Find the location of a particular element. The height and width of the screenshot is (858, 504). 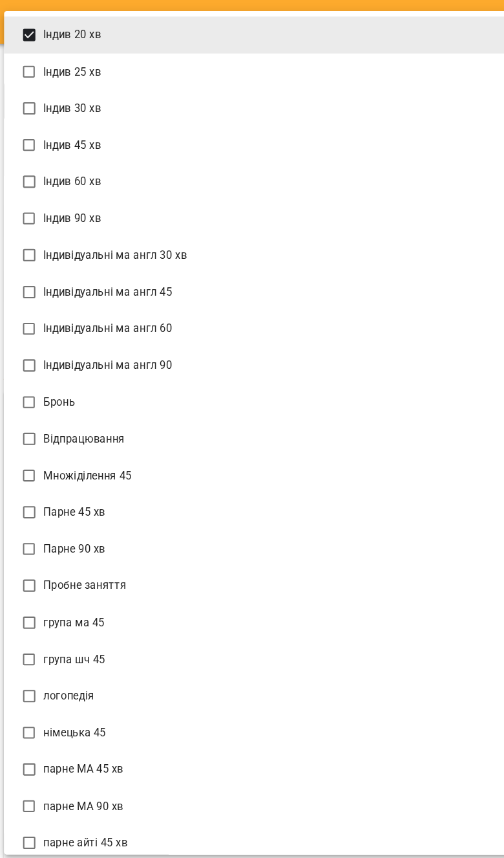

li: Парне 90 хв is located at coordinates (252, 518).